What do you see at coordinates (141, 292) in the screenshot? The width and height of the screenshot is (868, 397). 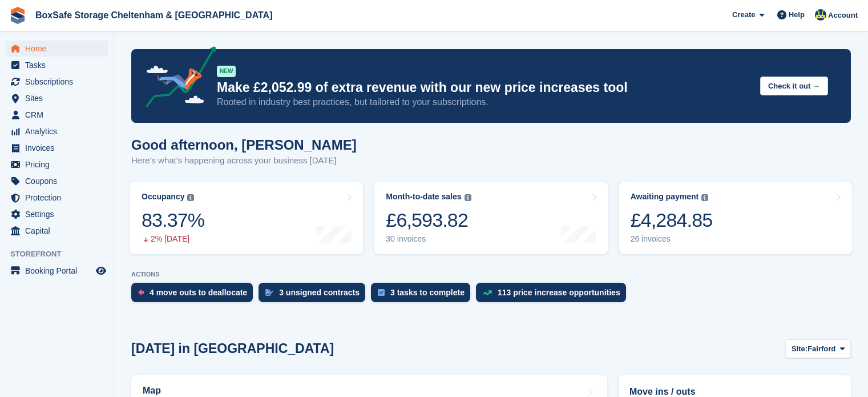 I see `img: move_outs_to_deallocate_icon-f764333ba52eb49d3ac5e1228854f67142a1ed5810a6f6cc68b1a99e826820c5.svg` at bounding box center [141, 292].